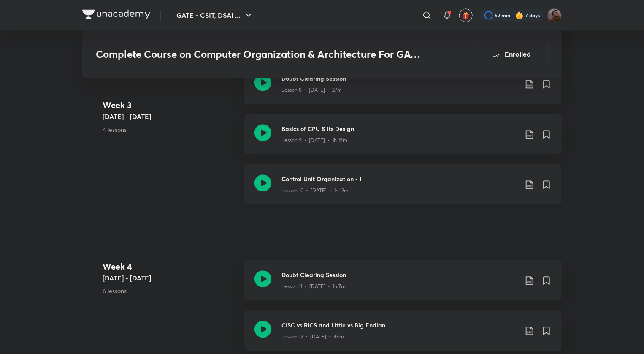  I want to click on h4: Week 4, so click(170, 267).